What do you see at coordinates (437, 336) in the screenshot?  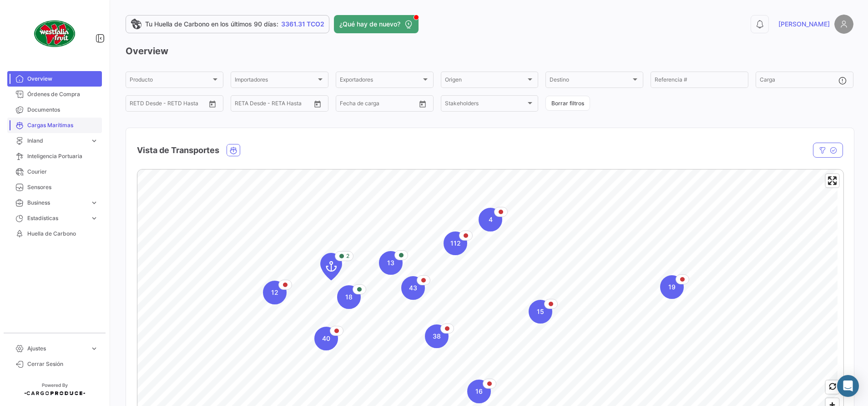 I see `span: 38` at bounding box center [437, 336].